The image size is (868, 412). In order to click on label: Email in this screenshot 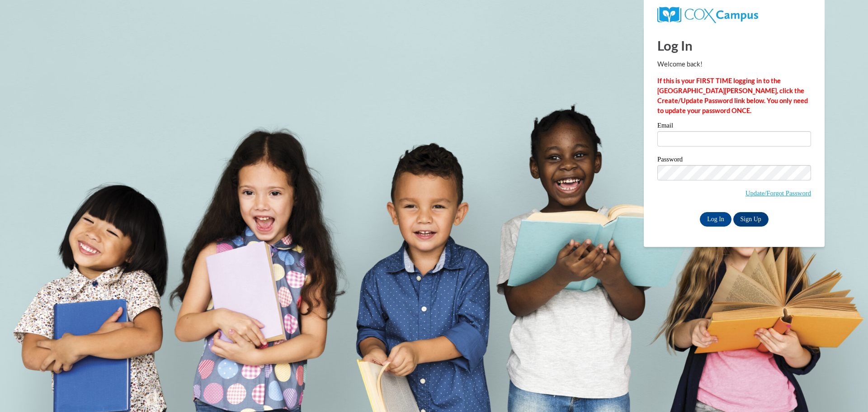, I will do `click(734, 127)`.